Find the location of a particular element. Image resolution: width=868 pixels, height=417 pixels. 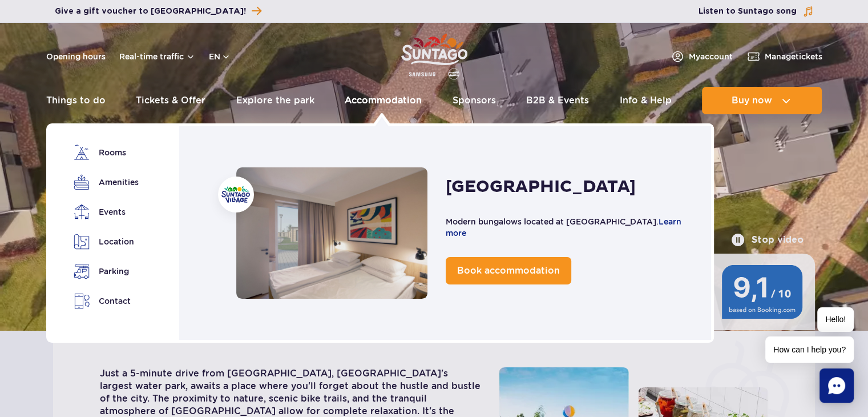

span: My account is located at coordinates (711, 56).